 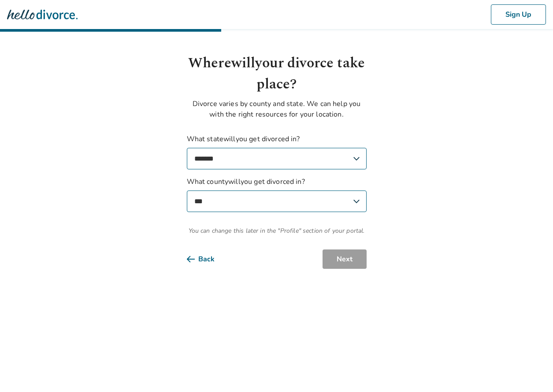 I want to click on div: Chat Widget, so click(x=531, y=371).